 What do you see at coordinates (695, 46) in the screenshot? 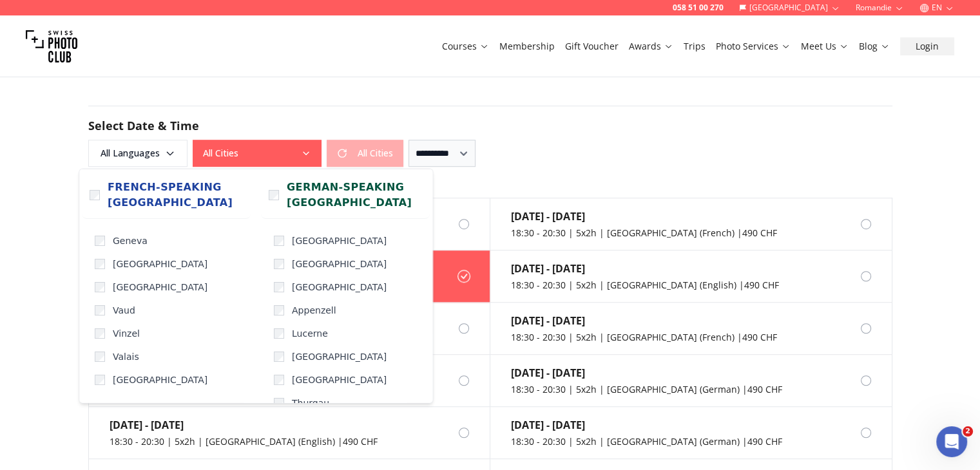
I see `button: Trips` at bounding box center [695, 46].